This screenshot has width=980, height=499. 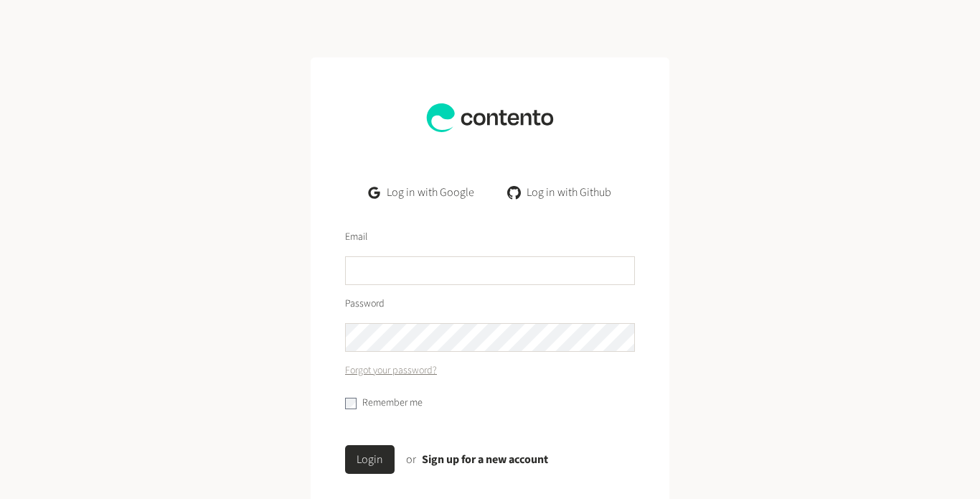 What do you see at coordinates (421, 193) in the screenshot?
I see `a: Log in with Google` at bounding box center [421, 193].